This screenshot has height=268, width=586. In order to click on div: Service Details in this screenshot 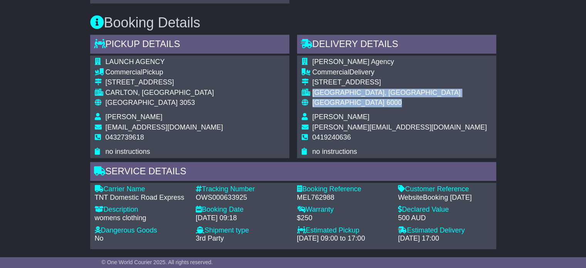, I will do `click(293, 172)`.